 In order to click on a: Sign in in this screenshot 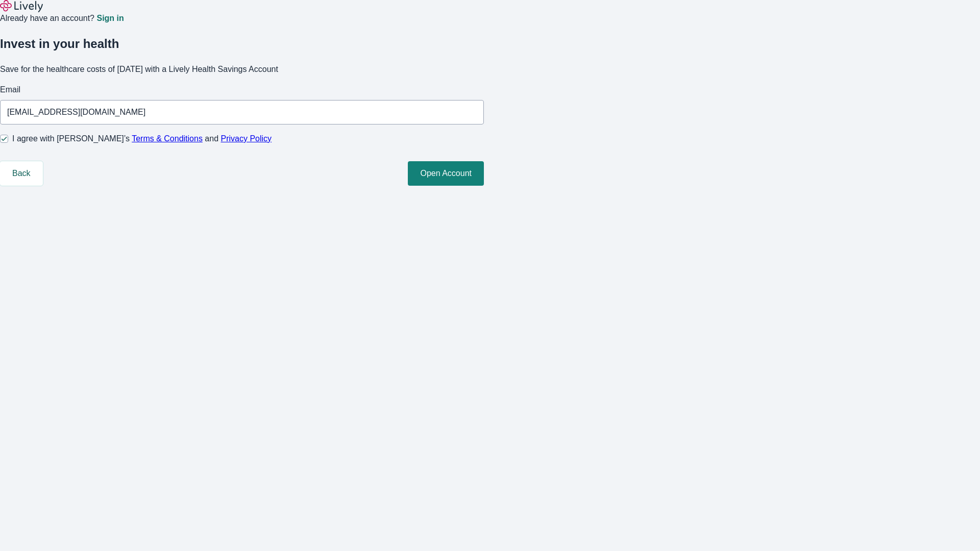, I will do `click(110, 18)`.